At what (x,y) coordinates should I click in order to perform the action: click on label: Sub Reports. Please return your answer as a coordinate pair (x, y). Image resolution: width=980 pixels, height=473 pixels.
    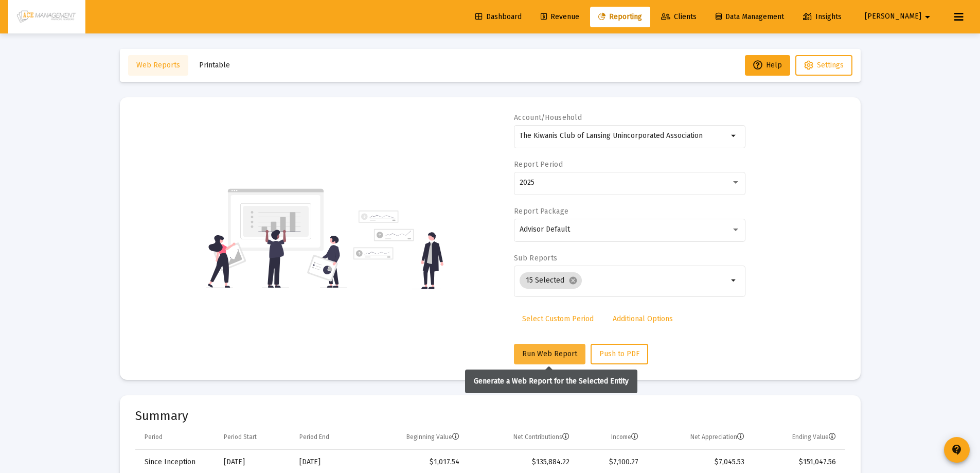
    Looking at the image, I should click on (535, 258).